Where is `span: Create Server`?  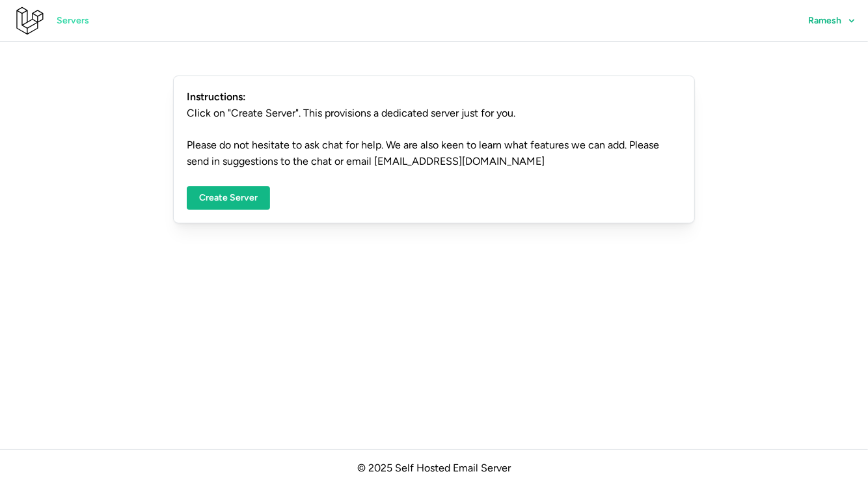
span: Create Server is located at coordinates (228, 198).